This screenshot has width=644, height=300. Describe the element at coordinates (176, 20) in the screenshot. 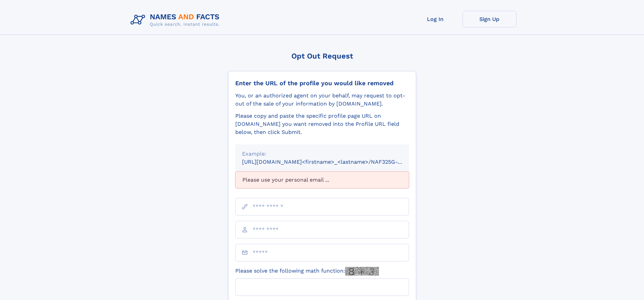

I see `img: Logo Names and Facts` at that location.